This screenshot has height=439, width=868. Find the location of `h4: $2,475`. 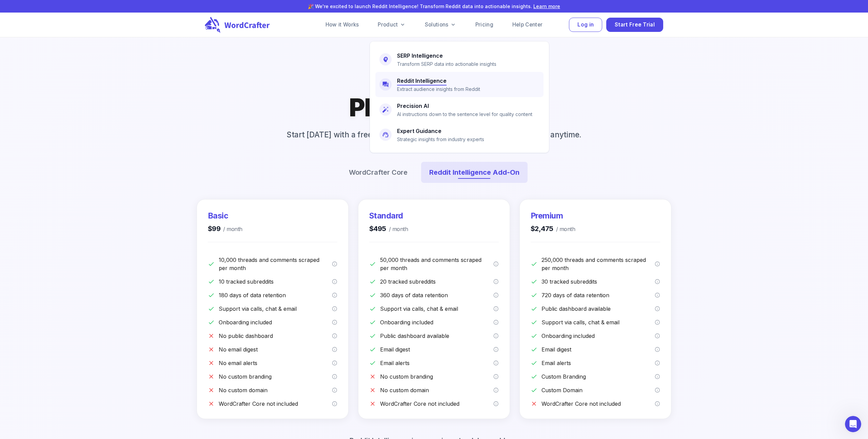

h4: $2,475 is located at coordinates (552, 229).